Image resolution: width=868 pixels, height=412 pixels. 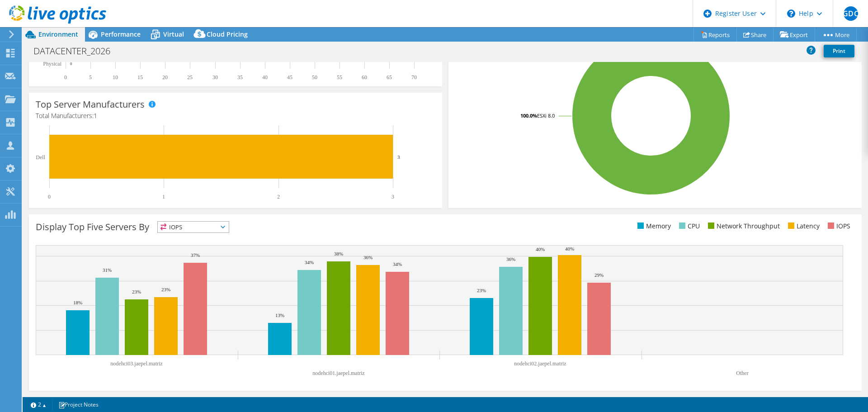 I want to click on svg: \n, so click(x=791, y=14).